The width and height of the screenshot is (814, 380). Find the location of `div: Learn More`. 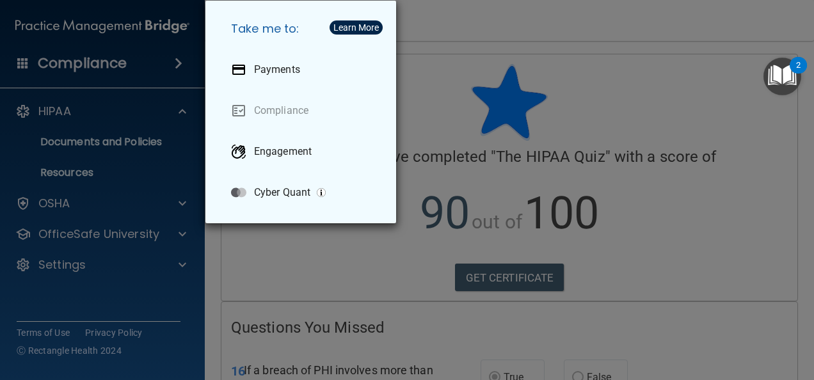

div: Learn More is located at coordinates (356, 28).